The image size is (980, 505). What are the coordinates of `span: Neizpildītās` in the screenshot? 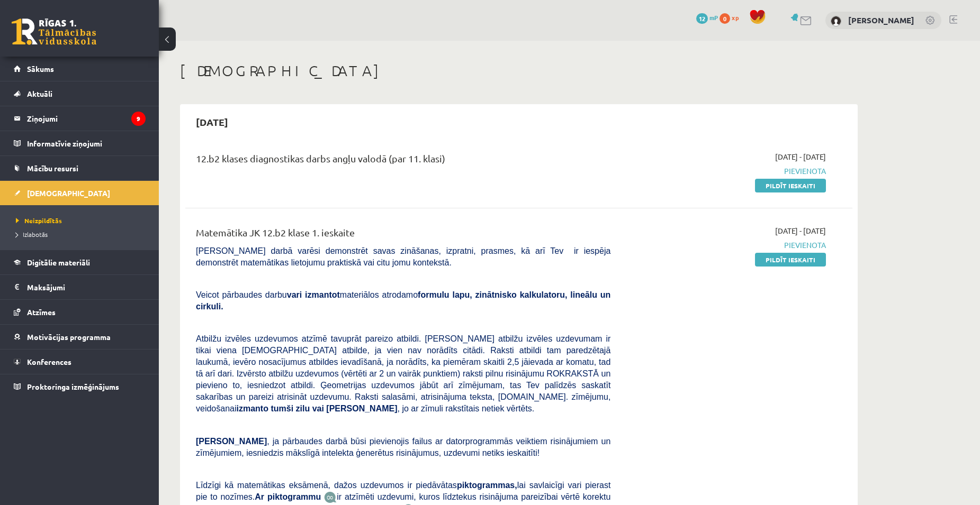 It's located at (39, 221).